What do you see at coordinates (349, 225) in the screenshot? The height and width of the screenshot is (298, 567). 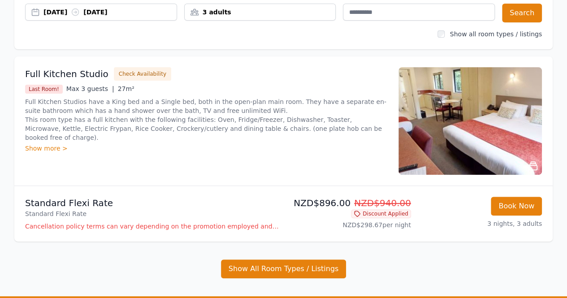 I see `p: NZD$298.67 per night` at bounding box center [349, 225].